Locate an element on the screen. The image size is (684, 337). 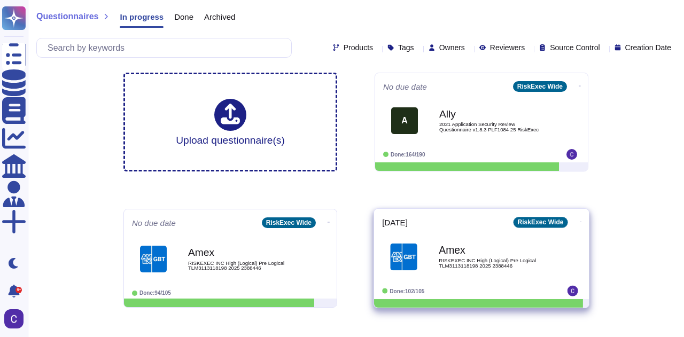
div: 9+ is located at coordinates (19, 290).